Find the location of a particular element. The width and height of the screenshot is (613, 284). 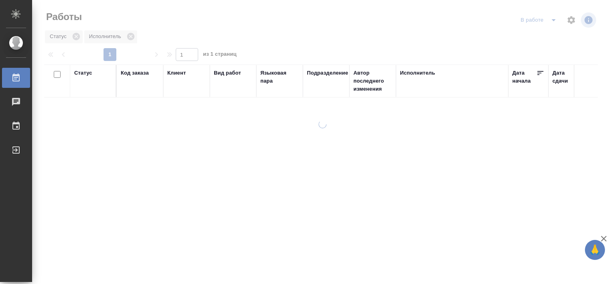

div: Дата сдачи is located at coordinates (564, 77).